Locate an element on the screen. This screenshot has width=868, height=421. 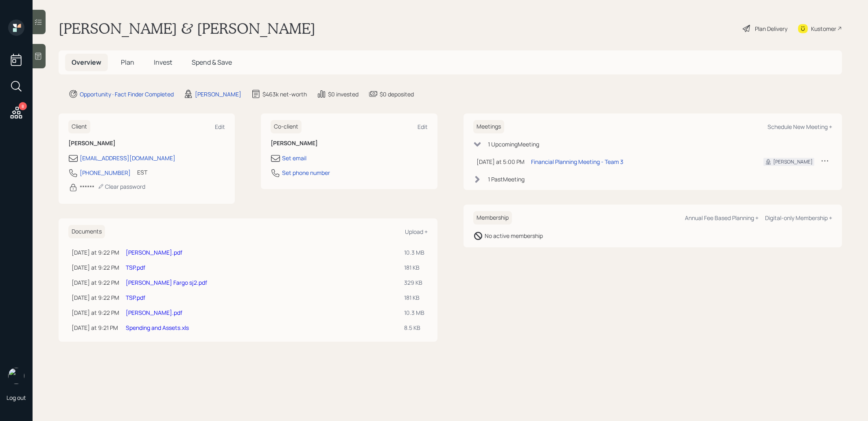
div: 1 Upcoming Meeting is located at coordinates (514, 144).